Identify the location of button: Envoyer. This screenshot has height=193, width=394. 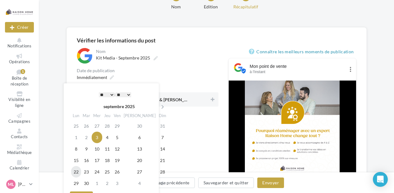
(270, 183).